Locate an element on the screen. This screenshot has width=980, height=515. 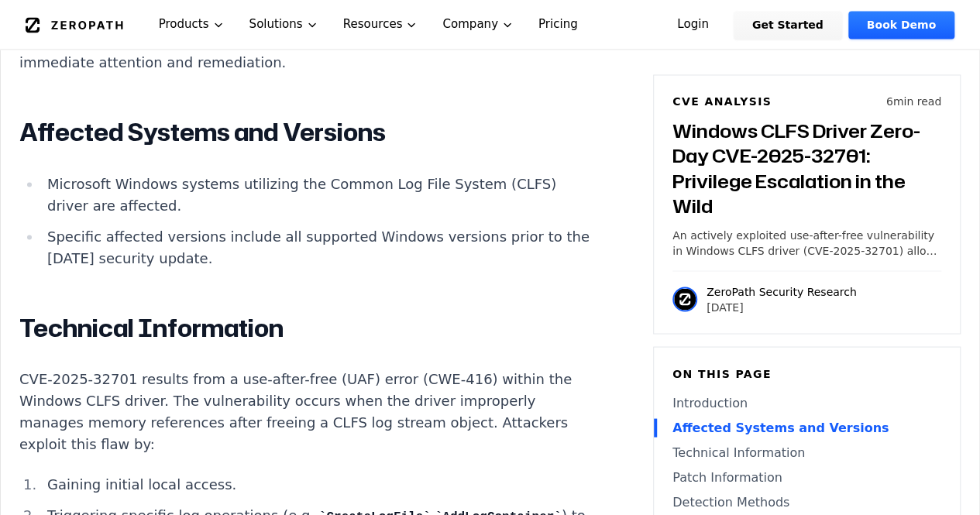
a: Get Started is located at coordinates (788, 25).